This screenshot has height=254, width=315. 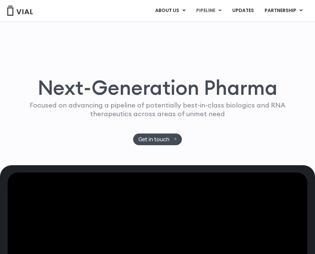 I want to click on a: PIPELINEMenu Toggle, so click(x=208, y=11).